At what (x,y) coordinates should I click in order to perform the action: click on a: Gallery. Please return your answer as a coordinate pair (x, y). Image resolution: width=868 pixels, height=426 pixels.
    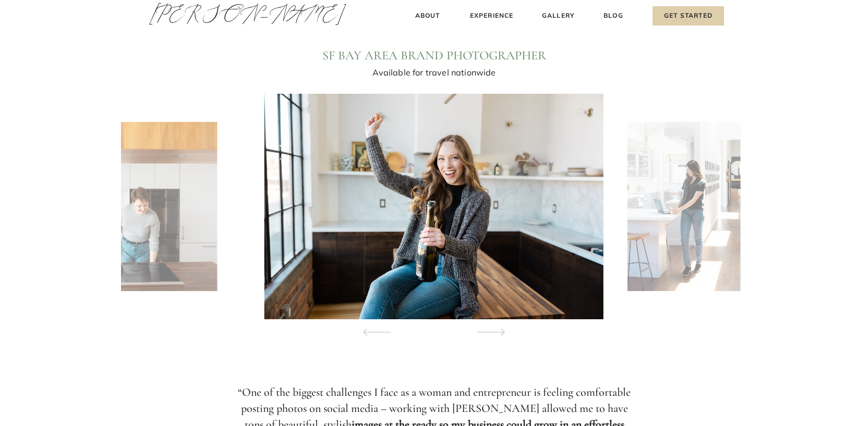
    Looking at the image, I should click on (558, 16).